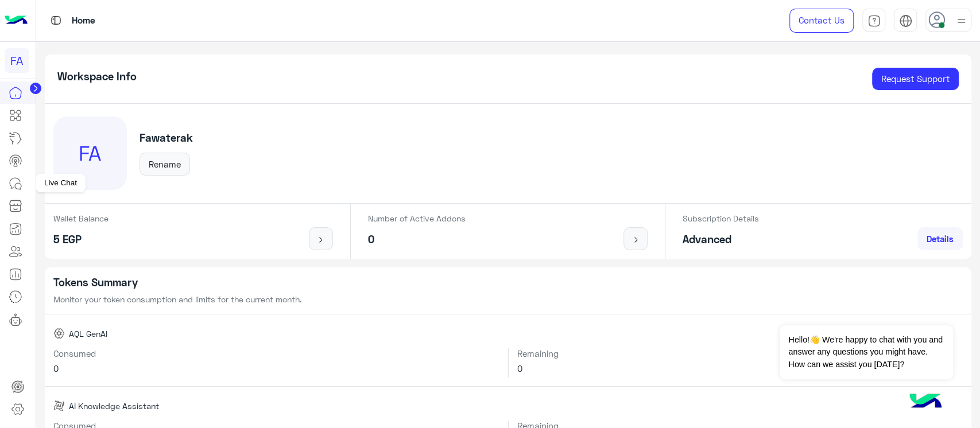 The image size is (980, 428). Describe the element at coordinates (508, 283) in the screenshot. I see `h5: Tokens Summary` at that location.